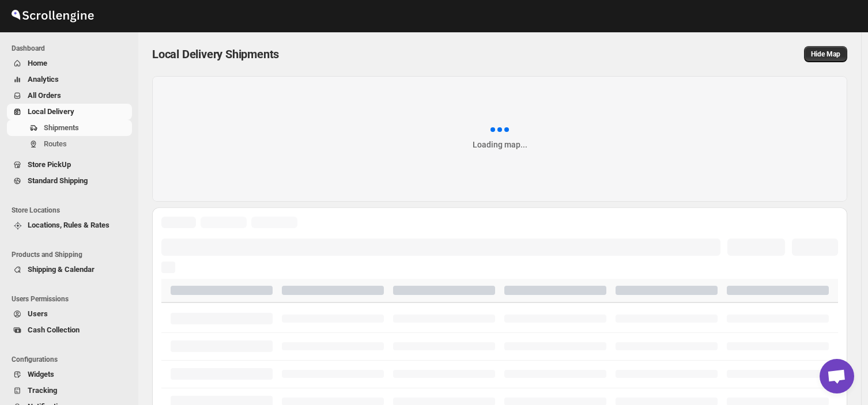 The image size is (868, 405). Describe the element at coordinates (69, 144) in the screenshot. I see `button: Routes` at that location.